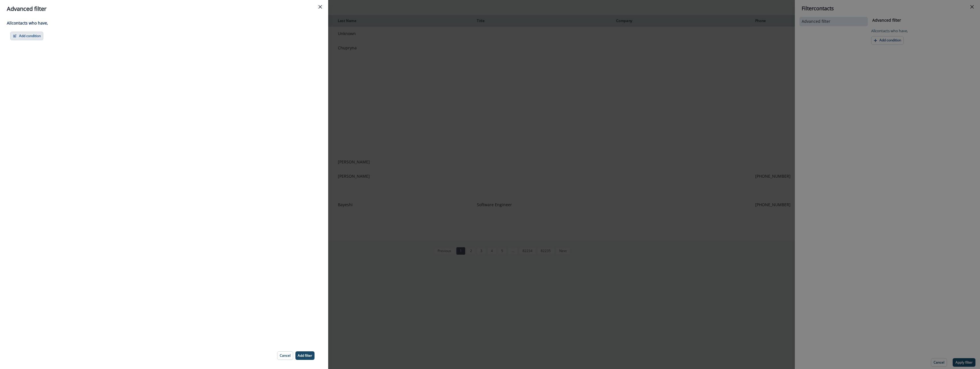 The height and width of the screenshot is (369, 980). I want to click on button: Add condition, so click(27, 36).